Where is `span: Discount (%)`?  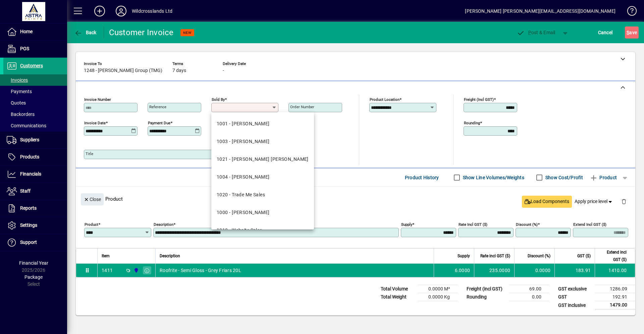
span: Discount (%) is located at coordinates (539, 256).